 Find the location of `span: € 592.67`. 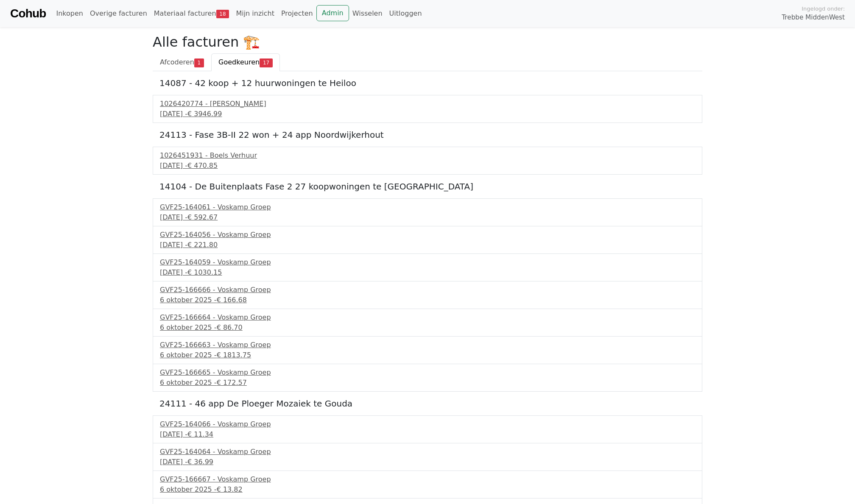

span: € 592.67 is located at coordinates (202, 217).